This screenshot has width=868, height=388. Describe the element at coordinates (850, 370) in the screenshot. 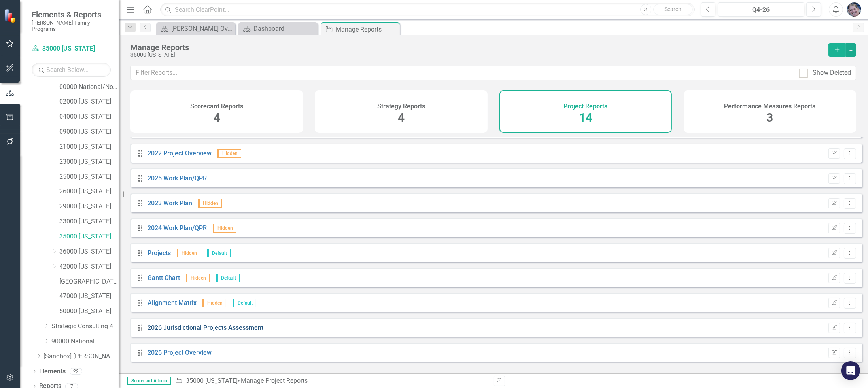

I see `div: Open Intercom Messenger` at that location.